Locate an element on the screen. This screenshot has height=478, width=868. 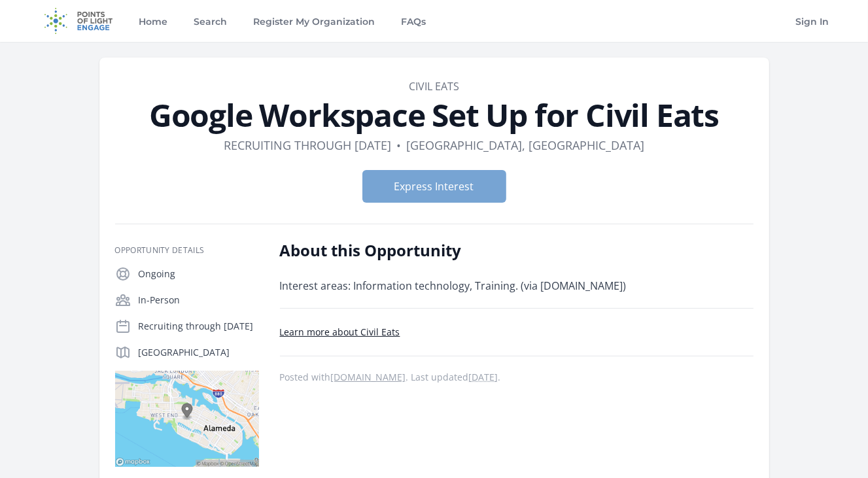
h3: Opportunity Details is located at coordinates (187, 251).